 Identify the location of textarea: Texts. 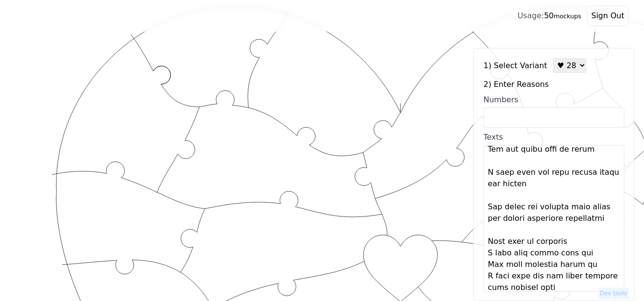
(554, 218).